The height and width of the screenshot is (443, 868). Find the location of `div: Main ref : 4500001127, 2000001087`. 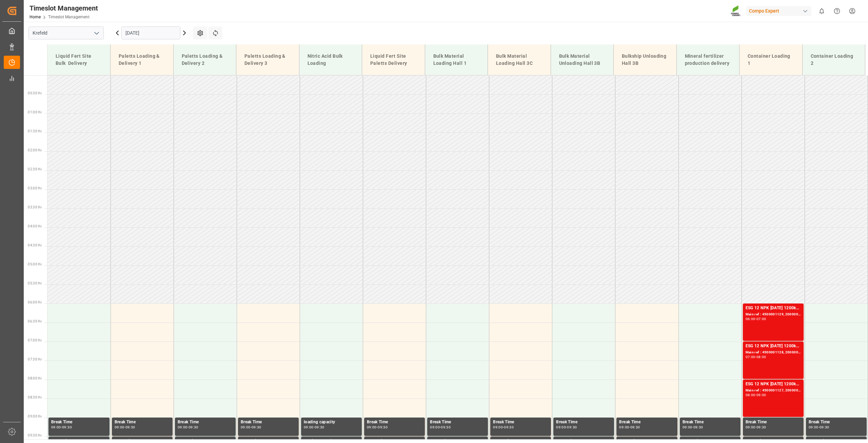

div: Main ref : 4500001127, 2000001087 is located at coordinates (773, 390).